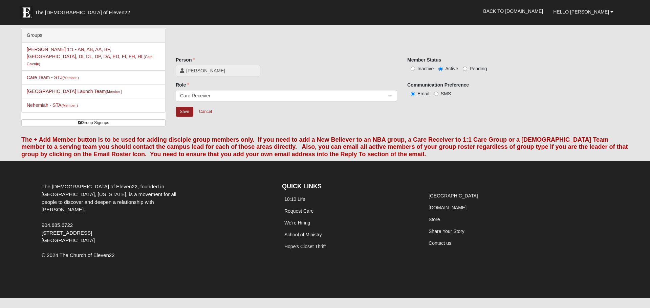 This screenshot has width=650, height=308. Describe the element at coordinates (446, 231) in the screenshot. I see `a: Share Your Story` at that location.